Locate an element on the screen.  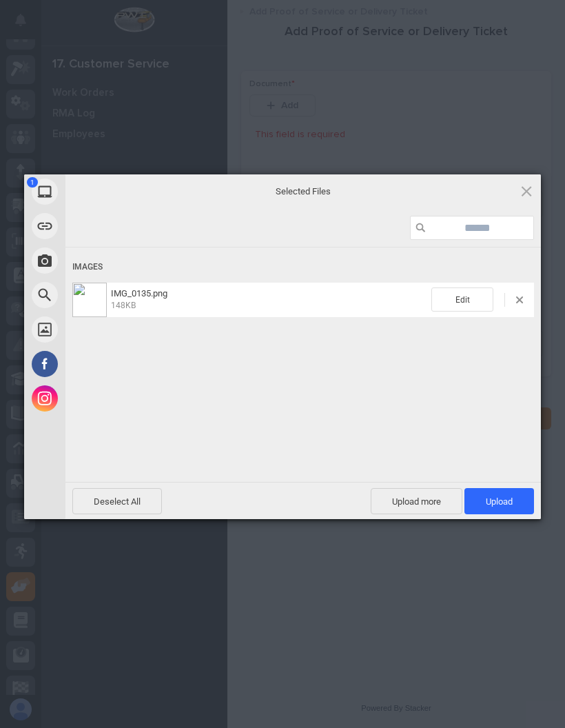
span: 148KB is located at coordinates (123, 305).